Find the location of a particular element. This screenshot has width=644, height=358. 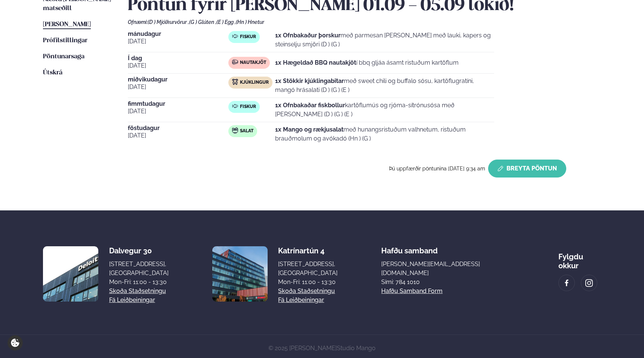

span: Studio Mango is located at coordinates (356, 348).